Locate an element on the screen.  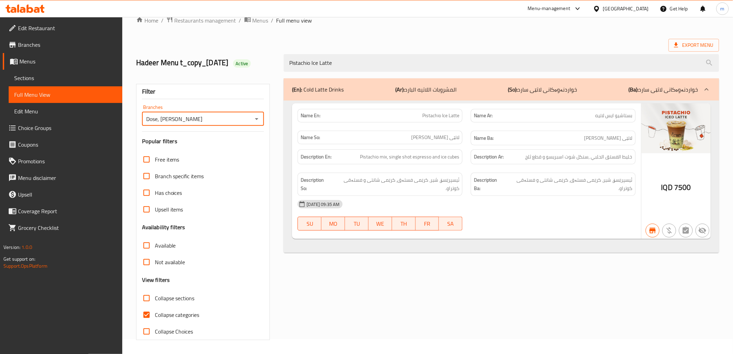
strong: Description Ar: is located at coordinates (489, 157).